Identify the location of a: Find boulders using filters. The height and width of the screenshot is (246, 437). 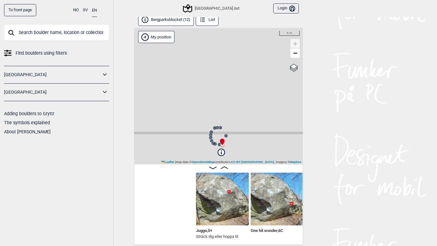
(57, 53).